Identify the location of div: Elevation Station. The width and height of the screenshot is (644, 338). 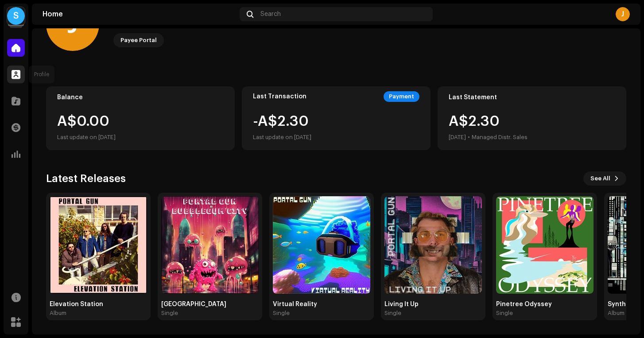
(98, 304).